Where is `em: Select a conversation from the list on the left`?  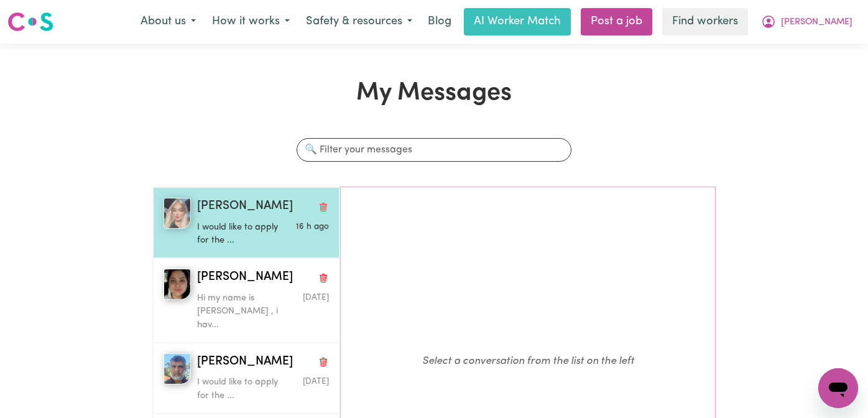
em: Select a conversation from the list on the left is located at coordinates (528, 361).